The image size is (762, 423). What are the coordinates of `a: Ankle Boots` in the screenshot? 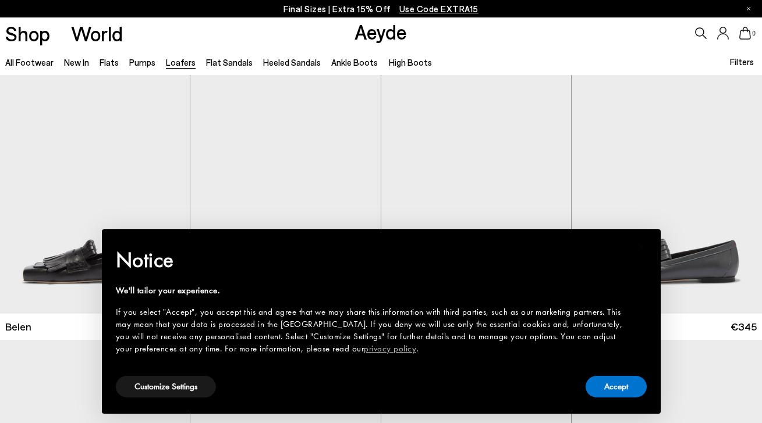 It's located at (355, 62).